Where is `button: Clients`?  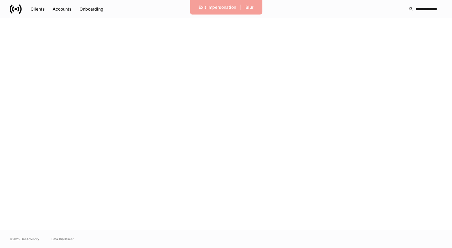
button: Clients is located at coordinates (38, 9).